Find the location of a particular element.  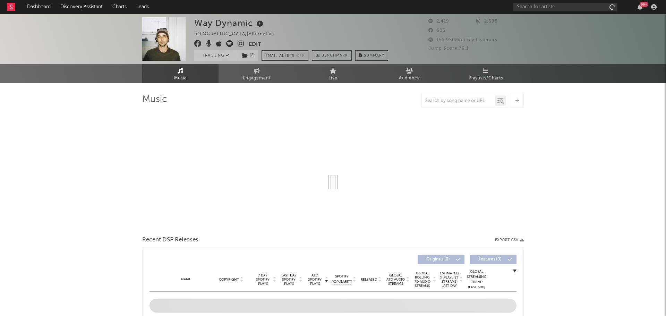

span: 156,950 Monthly Listeners is located at coordinates (462, 40).